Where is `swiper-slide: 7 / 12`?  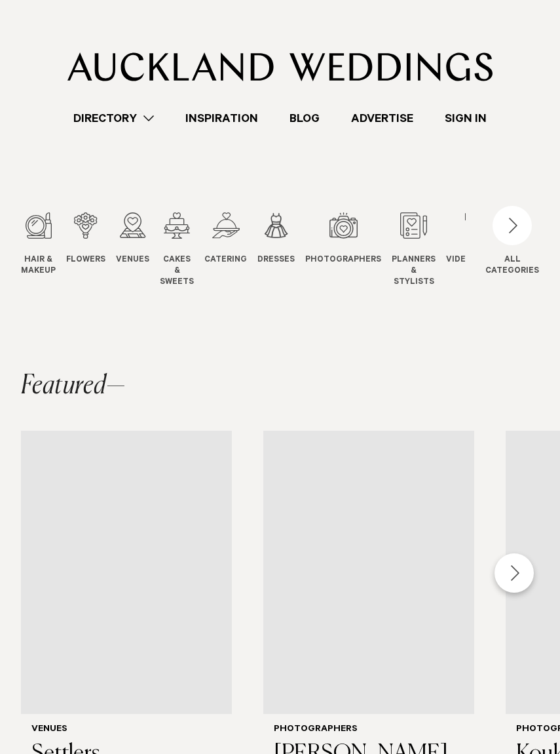
swiper-slide: 7 / 12 is located at coordinates (348, 249).